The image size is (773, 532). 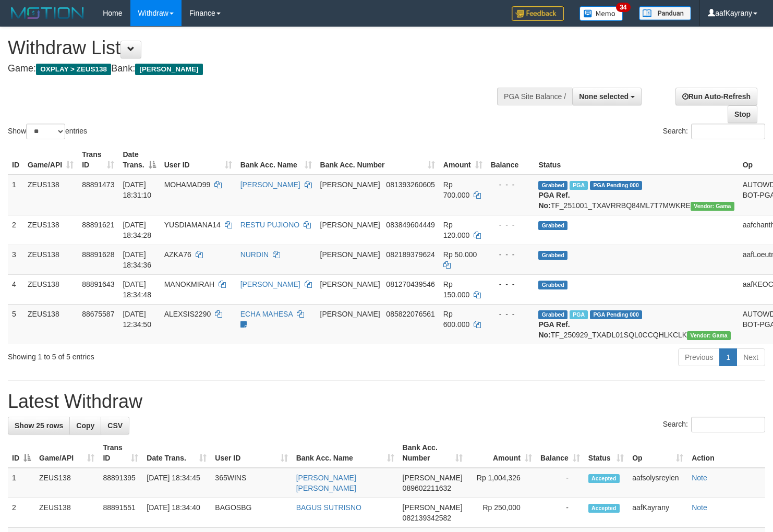 I want to click on td: Rp 250,000, so click(x=501, y=512).